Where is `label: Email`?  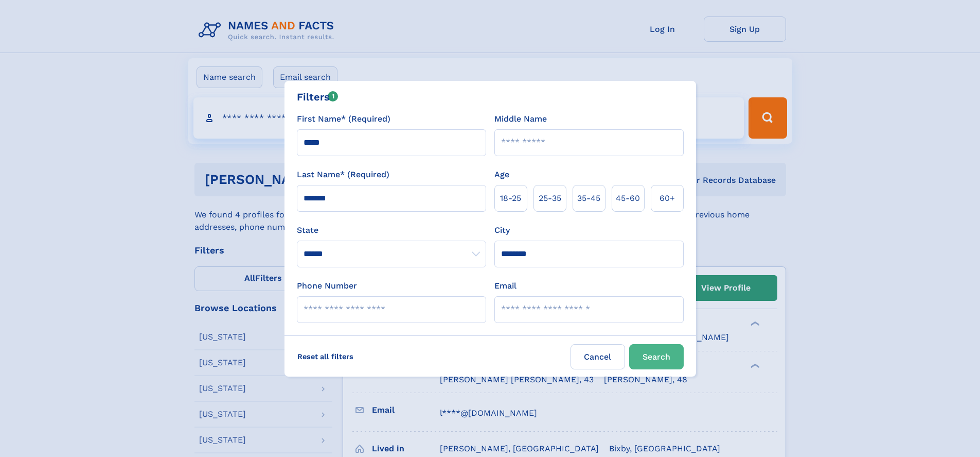 label: Email is located at coordinates (506, 286).